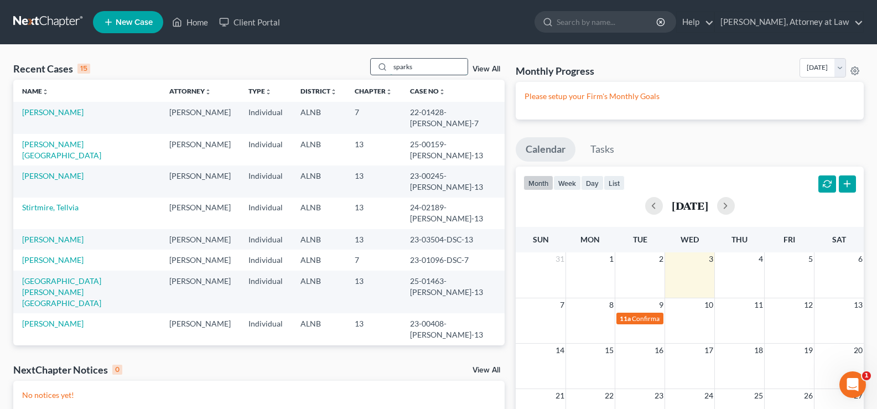 The height and width of the screenshot is (409, 877). What do you see at coordinates (373, 91) in the screenshot?
I see `a: Chapterunfold_more` at bounding box center [373, 91].